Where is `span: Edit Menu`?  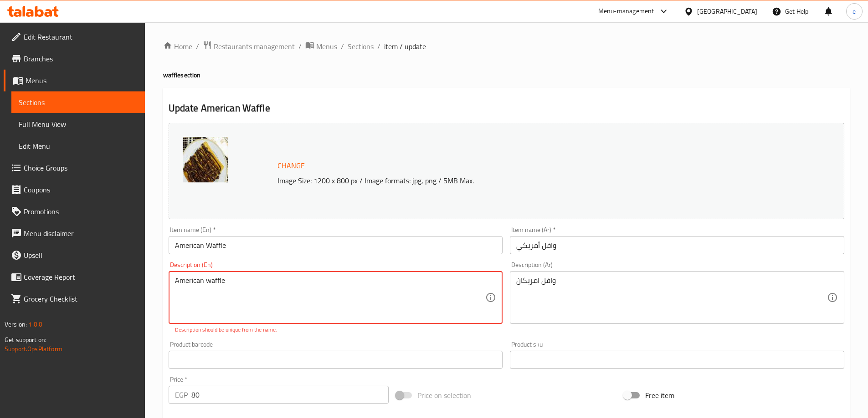 span: Edit Menu is located at coordinates (78, 147).